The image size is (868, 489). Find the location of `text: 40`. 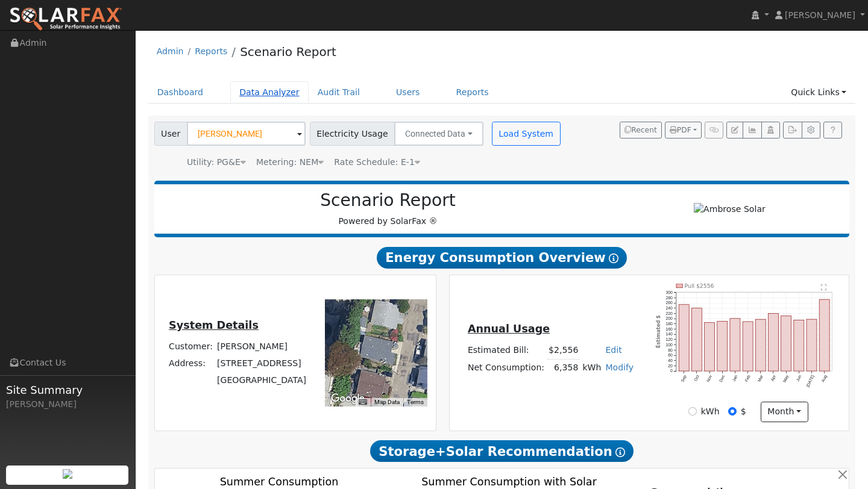

text: 40 is located at coordinates (670, 360).